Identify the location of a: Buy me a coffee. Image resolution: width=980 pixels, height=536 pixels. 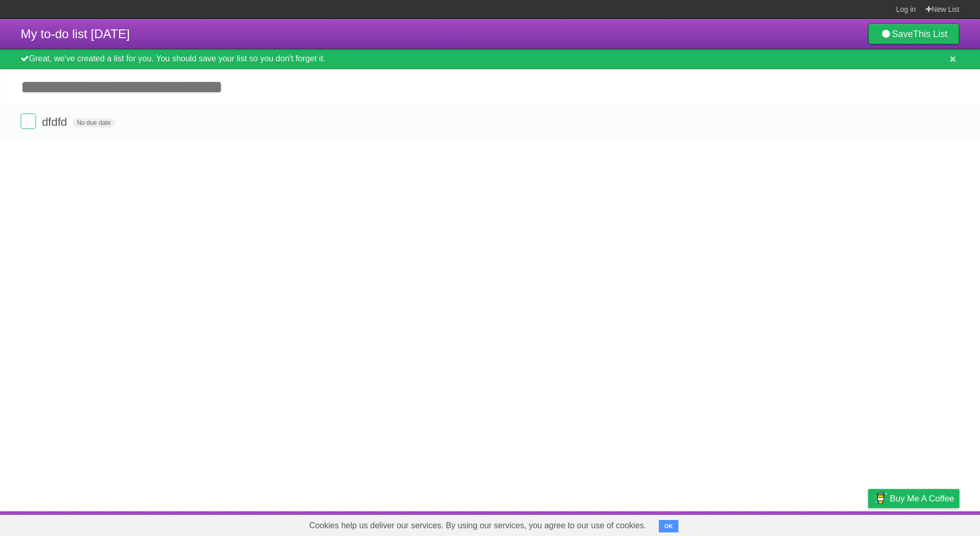
(913, 498).